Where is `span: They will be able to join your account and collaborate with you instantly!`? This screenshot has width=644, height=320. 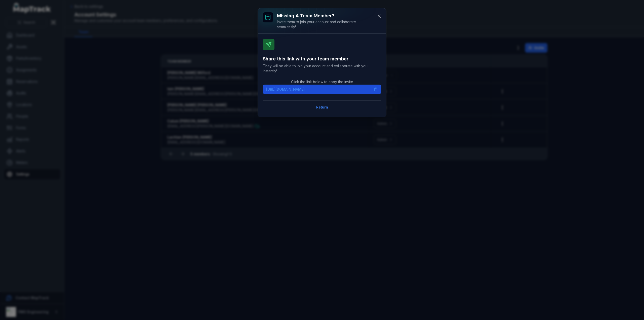 span: They will be able to join your account and collaborate with you instantly! is located at coordinates (322, 69).